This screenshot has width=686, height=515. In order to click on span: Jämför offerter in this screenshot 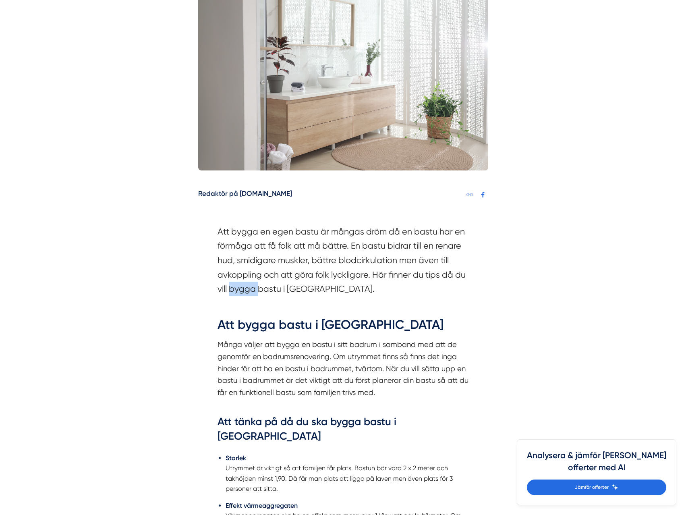, I will do `click(592, 487)`.